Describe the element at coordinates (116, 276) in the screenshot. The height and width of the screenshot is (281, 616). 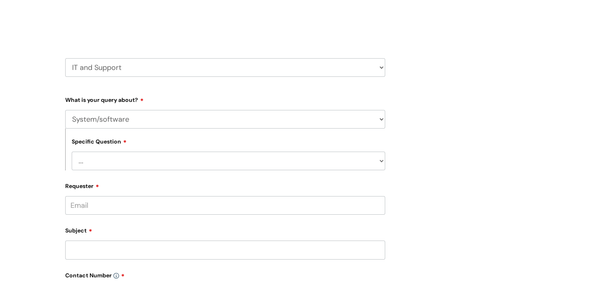
I see `img: info-icon.svg` at that location.